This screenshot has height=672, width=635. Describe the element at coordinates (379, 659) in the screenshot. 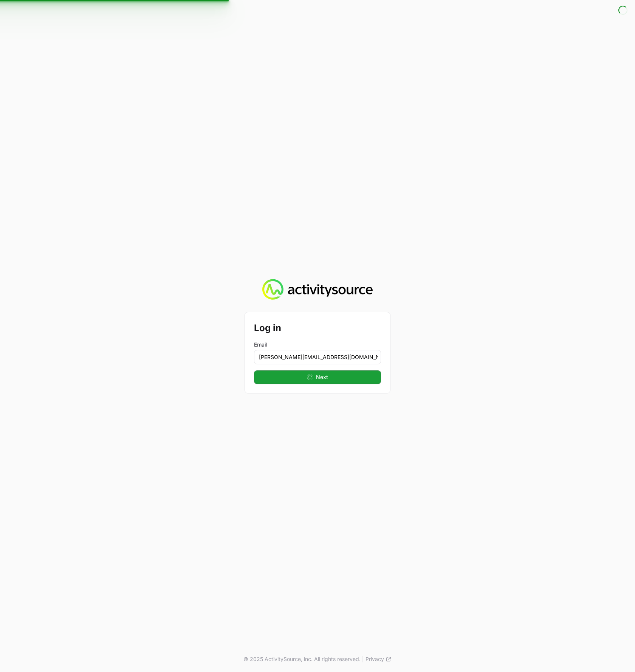

I see `a: Privacy` at that location.